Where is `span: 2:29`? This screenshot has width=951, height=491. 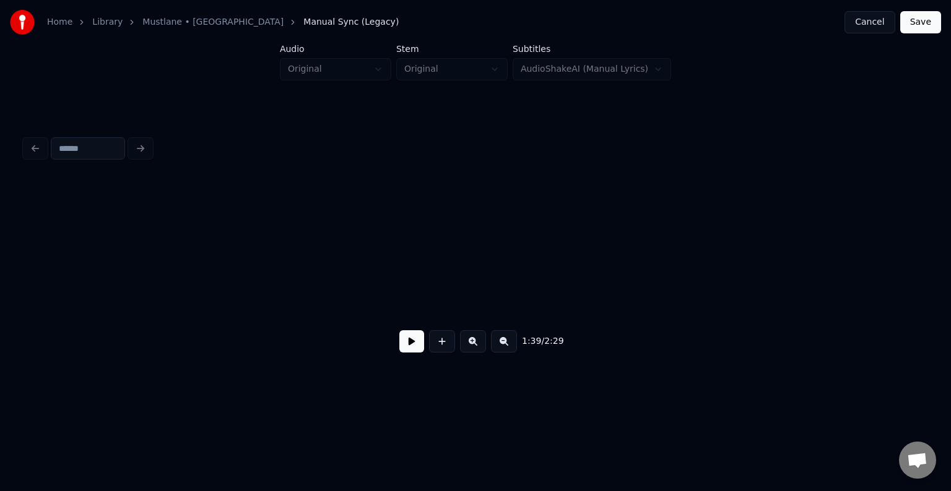
span: 2:29 is located at coordinates (553, 342).